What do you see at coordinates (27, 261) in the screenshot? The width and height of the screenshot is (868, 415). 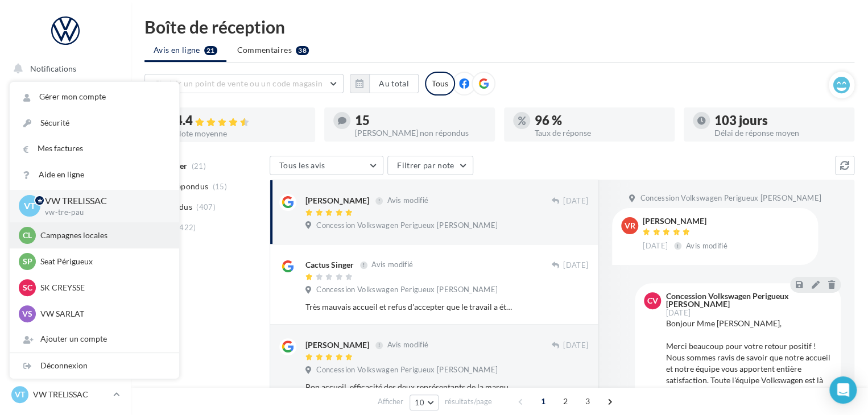 I see `span: SP` at bounding box center [27, 261].